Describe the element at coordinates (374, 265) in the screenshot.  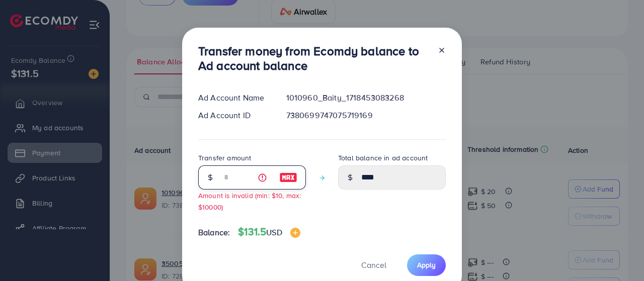
I see `button: Cancel` at that location.